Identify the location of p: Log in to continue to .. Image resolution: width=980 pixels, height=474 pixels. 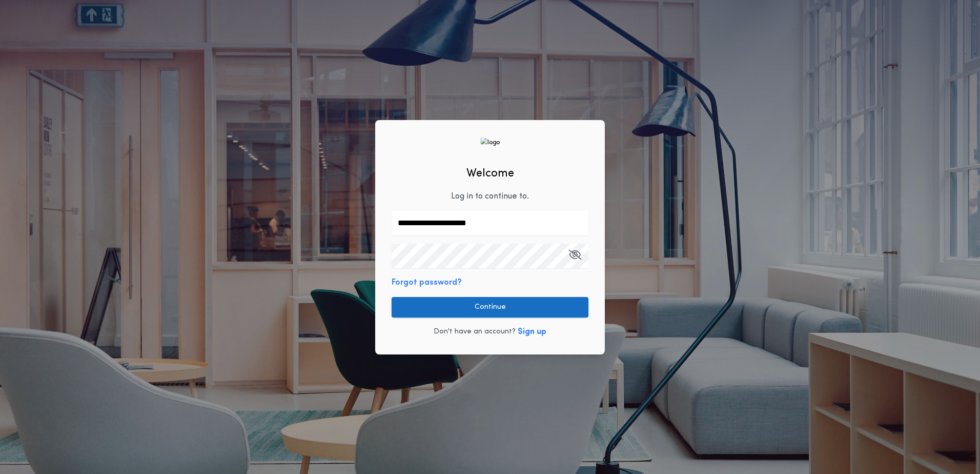
(490, 196).